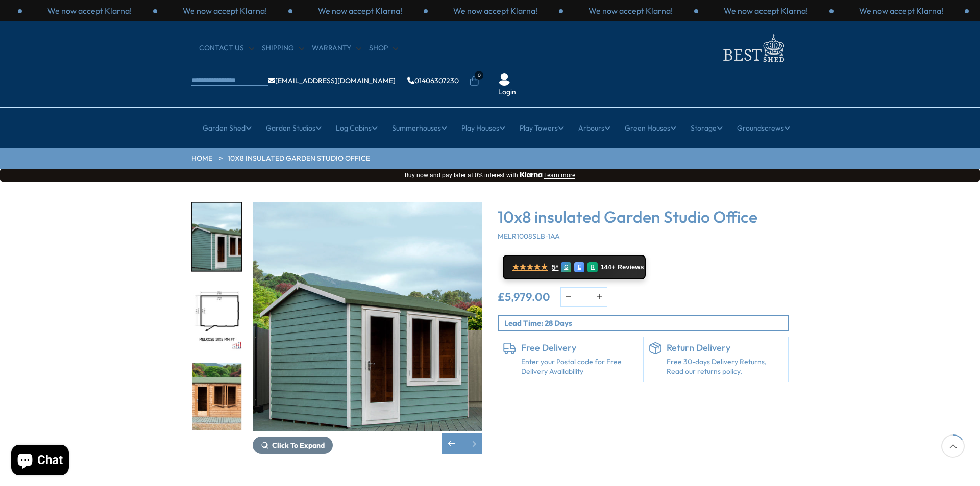  What do you see at coordinates (529, 236) in the screenshot?
I see `span: MELR1008SLB-1AA` at bounding box center [529, 236].